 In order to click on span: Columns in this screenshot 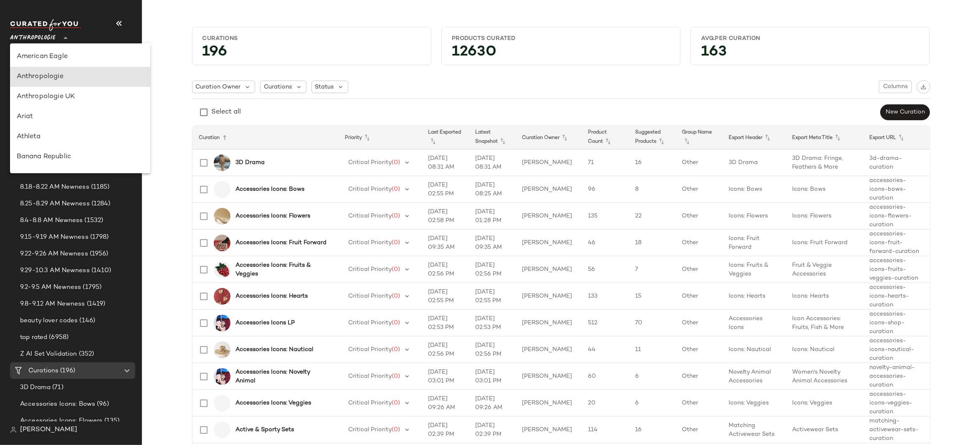, I will do `click(895, 87)`.